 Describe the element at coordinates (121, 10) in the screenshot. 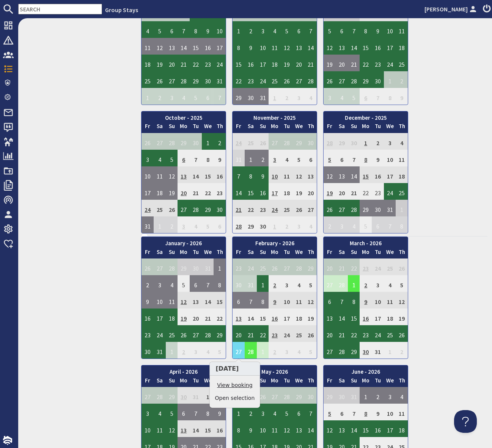

I see `a: Group Stays` at that location.